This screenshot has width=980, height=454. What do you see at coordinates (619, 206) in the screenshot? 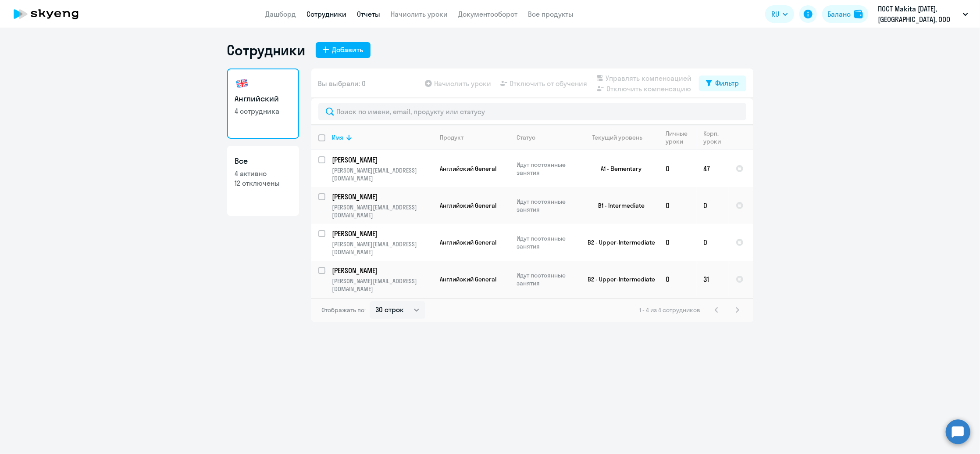
I see `td: B1 - Intermediate` at bounding box center [619, 206].